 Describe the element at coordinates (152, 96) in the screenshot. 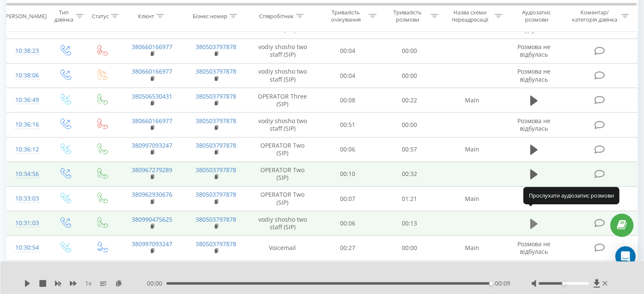

I see `a: 380506530431` at that location.